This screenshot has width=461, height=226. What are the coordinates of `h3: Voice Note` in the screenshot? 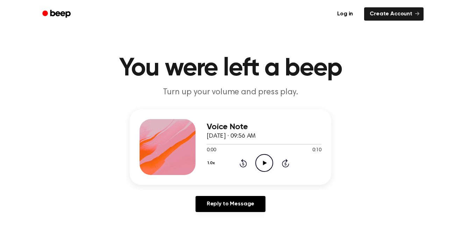 It's located at (264, 127).